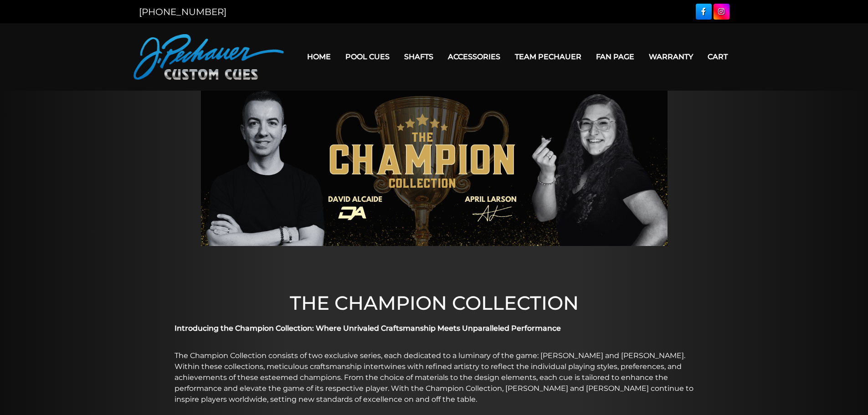 The height and width of the screenshot is (415, 868). I want to click on a: Fan Page, so click(615, 56).